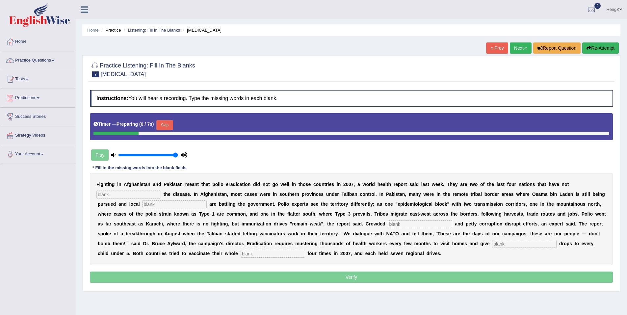 The width and height of the screenshot is (627, 315). I want to click on b: A, so click(202, 194).